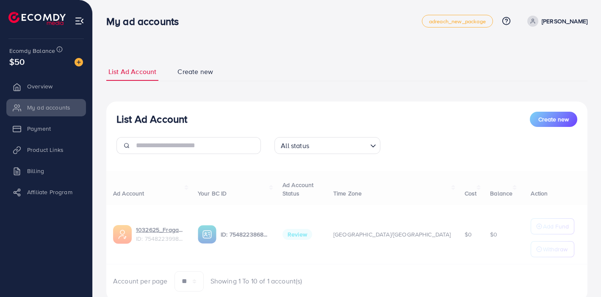 The height and width of the screenshot is (297, 601). Describe the element at coordinates (554, 119) in the screenshot. I see `button: Create new` at that location.